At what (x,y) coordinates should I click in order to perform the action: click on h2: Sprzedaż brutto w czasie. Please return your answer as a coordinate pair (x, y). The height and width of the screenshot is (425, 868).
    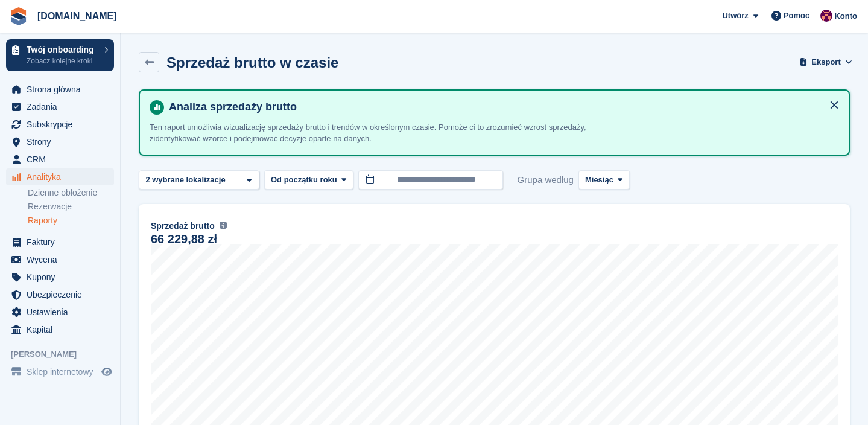
    Looking at the image, I should click on (252, 62).